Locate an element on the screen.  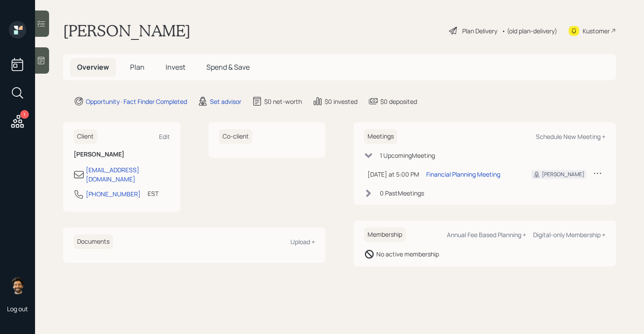
div: Upload + is located at coordinates (303, 241).